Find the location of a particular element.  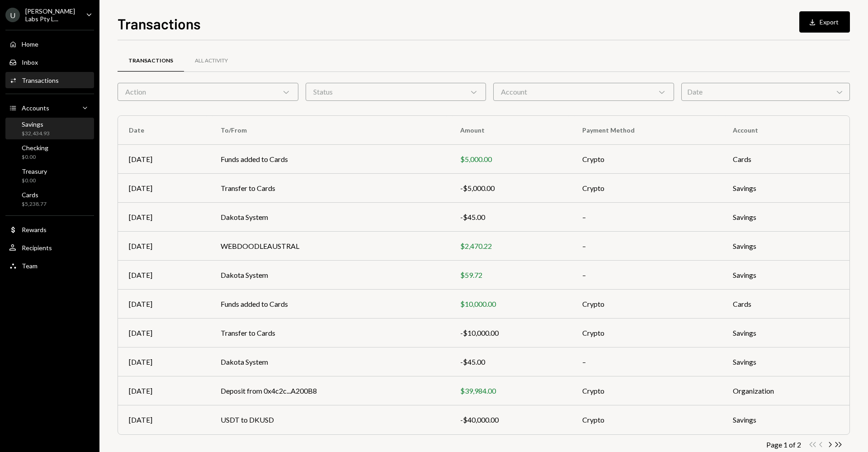

div: Home is located at coordinates (30, 44).